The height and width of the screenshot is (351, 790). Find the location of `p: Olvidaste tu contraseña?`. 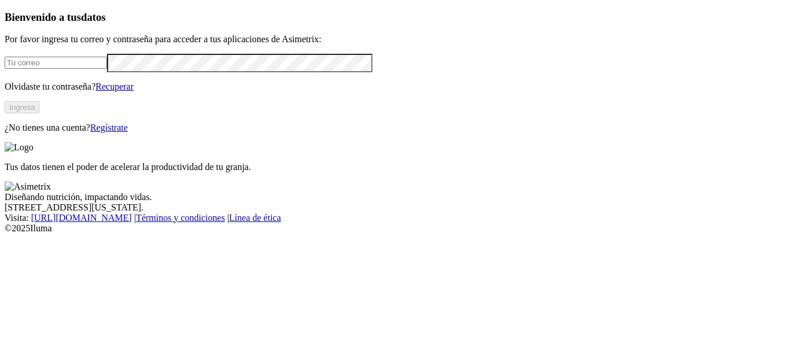

p: Olvidaste tu contraseña? is located at coordinates (395, 87).